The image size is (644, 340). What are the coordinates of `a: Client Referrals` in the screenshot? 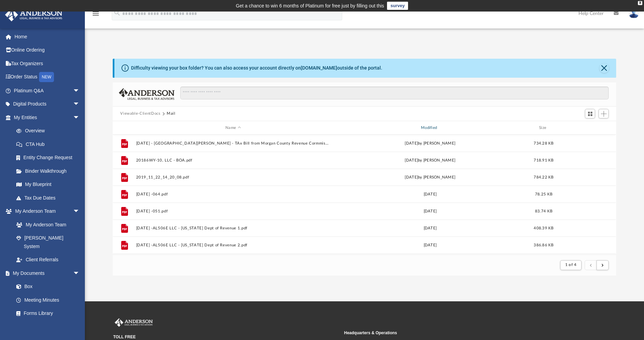 It's located at (48, 260).